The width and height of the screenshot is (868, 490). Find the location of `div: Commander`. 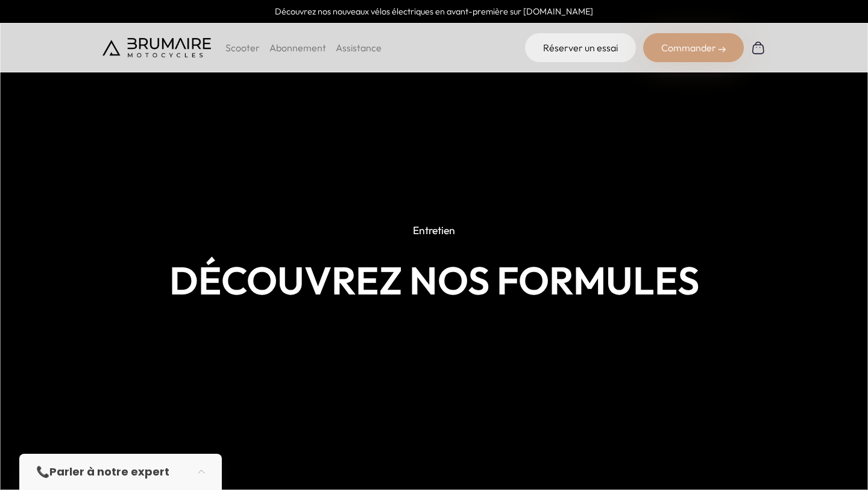

div: Commander is located at coordinates (693, 47).